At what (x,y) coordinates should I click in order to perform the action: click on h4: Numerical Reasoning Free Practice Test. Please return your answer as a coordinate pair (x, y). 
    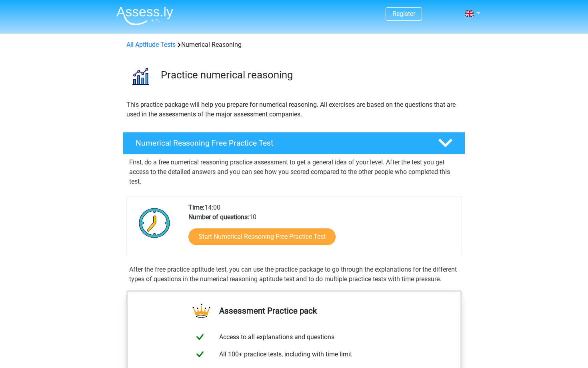
    Looking at the image, I should click on (280, 143).